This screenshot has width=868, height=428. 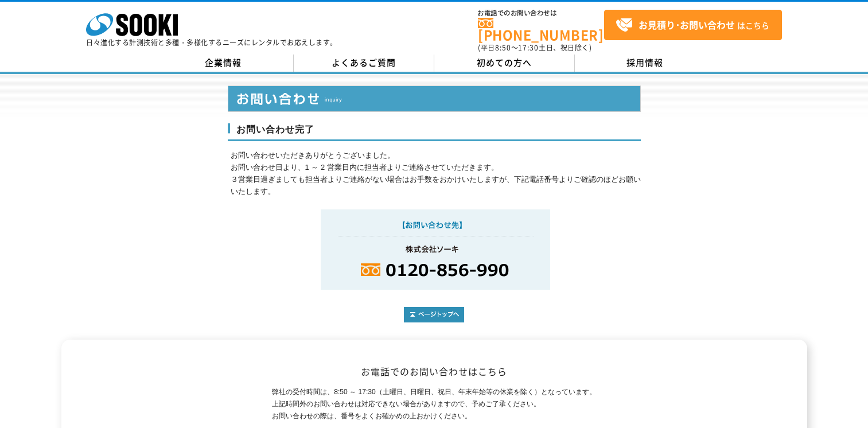 What do you see at coordinates (364, 63) in the screenshot?
I see `a: よくあるご質問` at bounding box center [364, 63].